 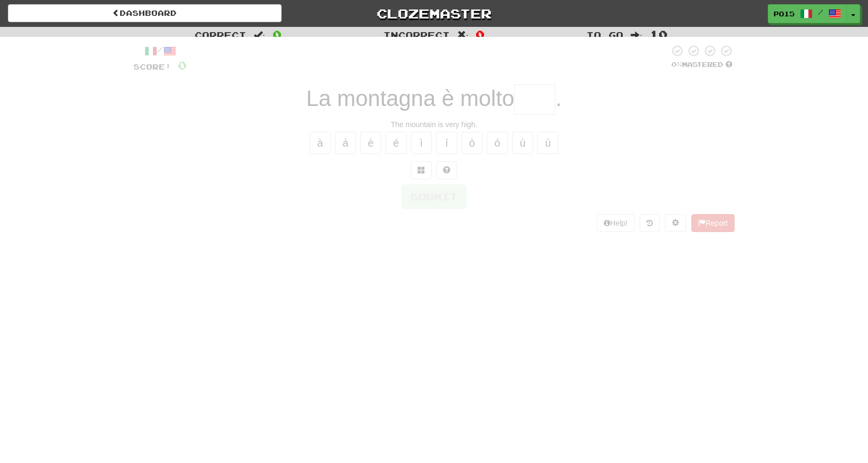 What do you see at coordinates (396, 143) in the screenshot?
I see `button: é` at bounding box center [396, 143].